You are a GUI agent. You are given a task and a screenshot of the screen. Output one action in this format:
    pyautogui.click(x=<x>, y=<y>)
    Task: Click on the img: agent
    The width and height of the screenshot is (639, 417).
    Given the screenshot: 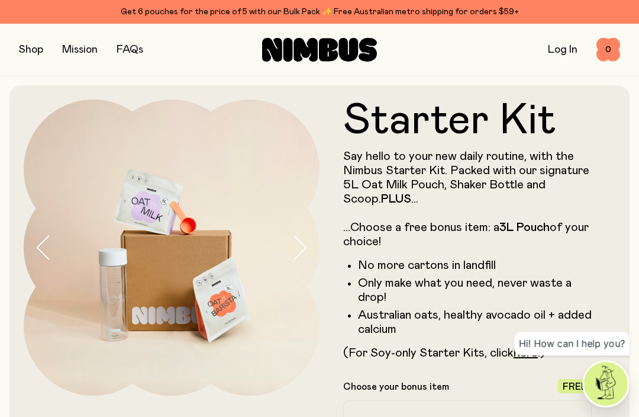 What is the action you would take?
    pyautogui.click(x=606, y=383)
    